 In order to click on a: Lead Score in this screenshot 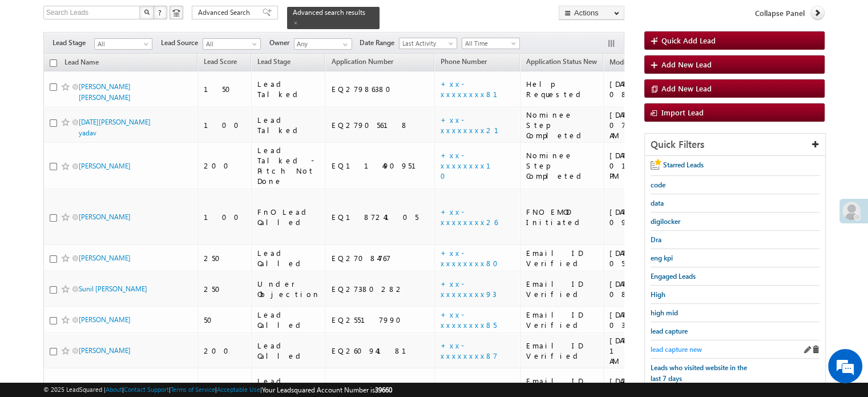, I will do `click(220, 63)`.